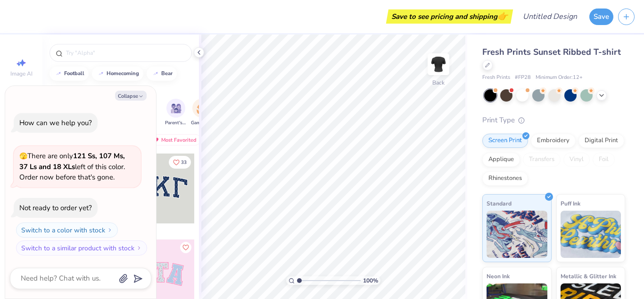  I want to click on div: Applique, so click(501, 160).